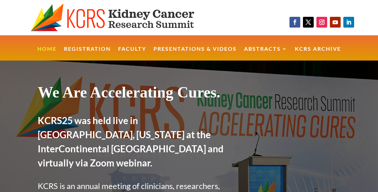 Image resolution: width=378 pixels, height=192 pixels. What do you see at coordinates (349, 22) in the screenshot?
I see `a: Follow on LinkedIn` at bounding box center [349, 22].